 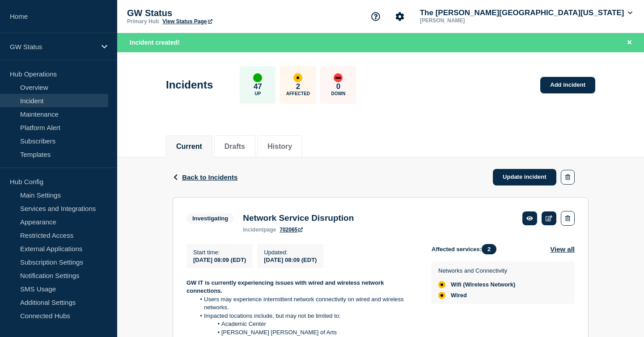 What do you see at coordinates (143, 22) in the screenshot?
I see `p: Primary Hub` at bounding box center [143, 22].